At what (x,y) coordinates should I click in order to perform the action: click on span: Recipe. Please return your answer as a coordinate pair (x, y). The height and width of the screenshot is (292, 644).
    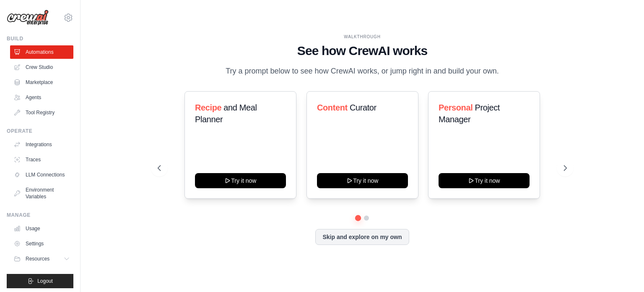
    Looking at the image, I should click on (208, 107).